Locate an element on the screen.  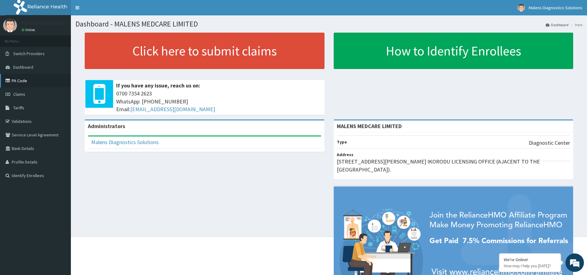
p: Malens Diagnostics Solutions is located at coordinates (56, 23).